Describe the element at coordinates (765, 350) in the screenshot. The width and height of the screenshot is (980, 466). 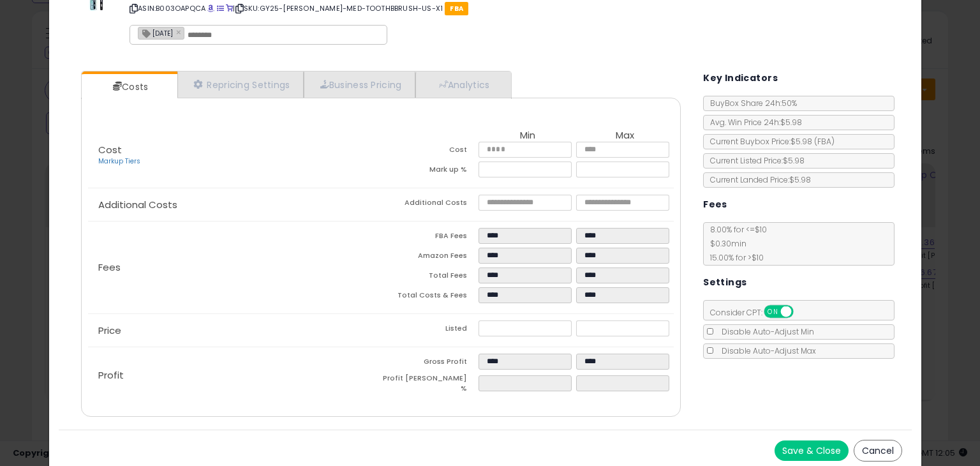
I see `span: Disable Auto-Adjust Max` at that location.